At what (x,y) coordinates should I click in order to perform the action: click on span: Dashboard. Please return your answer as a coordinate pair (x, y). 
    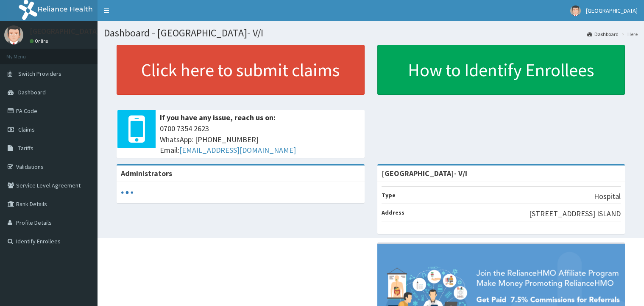
    Looking at the image, I should click on (32, 92).